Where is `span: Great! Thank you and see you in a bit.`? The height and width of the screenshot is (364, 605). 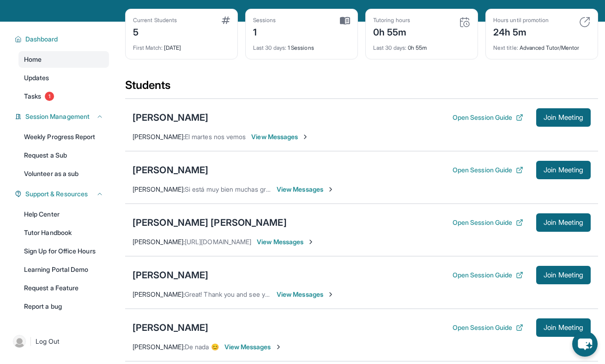 span: Great! Thank you and see you in a bit. is located at coordinates (240, 294).